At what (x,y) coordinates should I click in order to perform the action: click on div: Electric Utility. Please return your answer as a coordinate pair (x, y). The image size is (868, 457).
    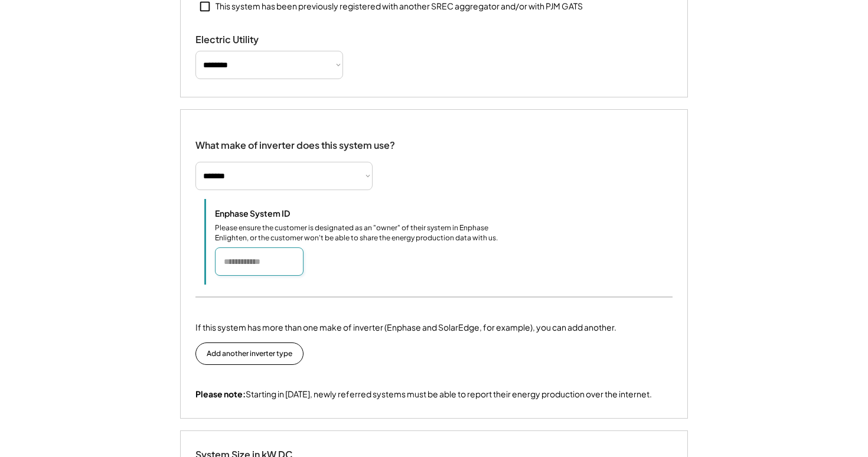
    Looking at the image, I should click on (255, 39).